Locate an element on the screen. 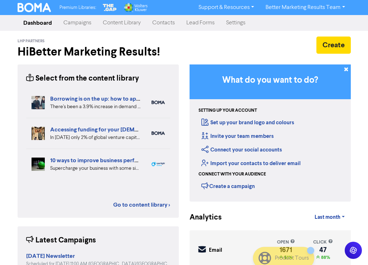 Image resolution: width=368 pixels, height=265 pixels. span: 88% is located at coordinates (325, 258).